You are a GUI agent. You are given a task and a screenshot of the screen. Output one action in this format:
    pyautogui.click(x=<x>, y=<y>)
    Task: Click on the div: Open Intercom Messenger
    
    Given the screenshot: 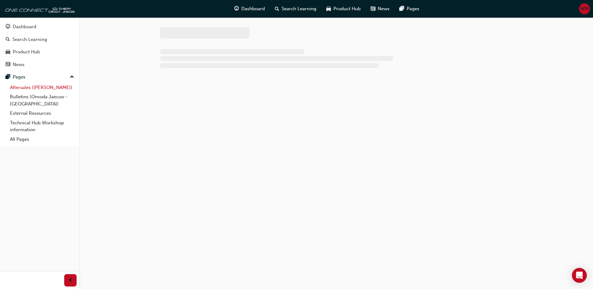 What is the action you would take?
    pyautogui.click(x=579, y=275)
    